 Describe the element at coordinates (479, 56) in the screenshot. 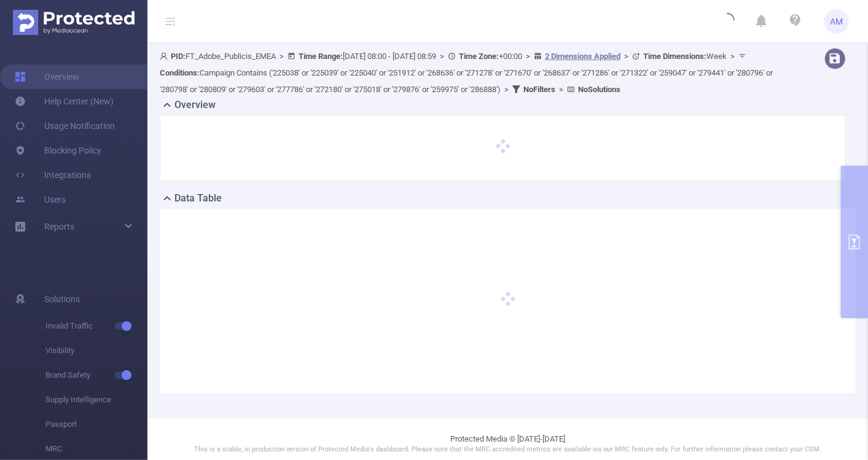

I see `b: Time Zone:` at that location.